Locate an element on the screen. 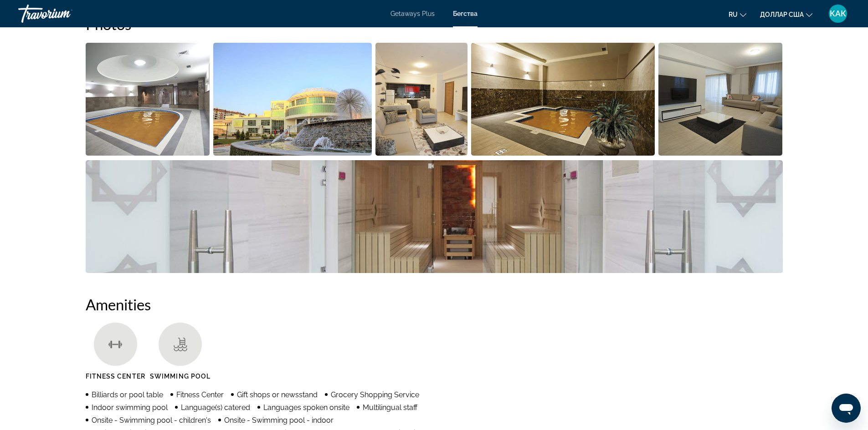 The image size is (868, 430). span: Multilingual staff is located at coordinates (390, 407).